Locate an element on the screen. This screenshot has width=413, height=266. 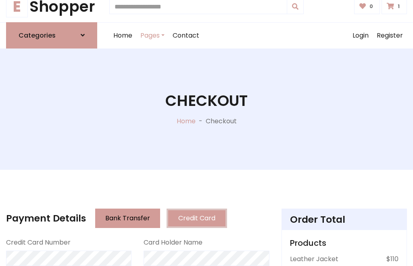
h6: Categories is located at coordinates (37, 35).